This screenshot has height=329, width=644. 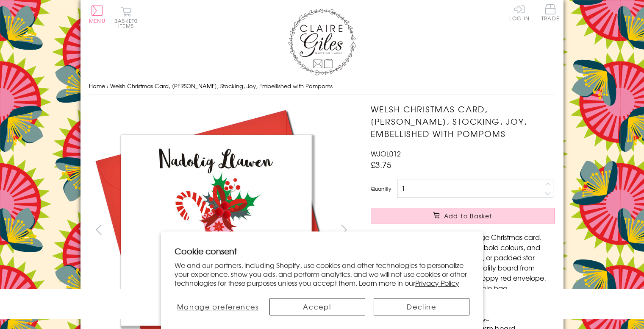 What do you see at coordinates (385, 153) in the screenshot?
I see `span: WJOL012` at bounding box center [385, 153].